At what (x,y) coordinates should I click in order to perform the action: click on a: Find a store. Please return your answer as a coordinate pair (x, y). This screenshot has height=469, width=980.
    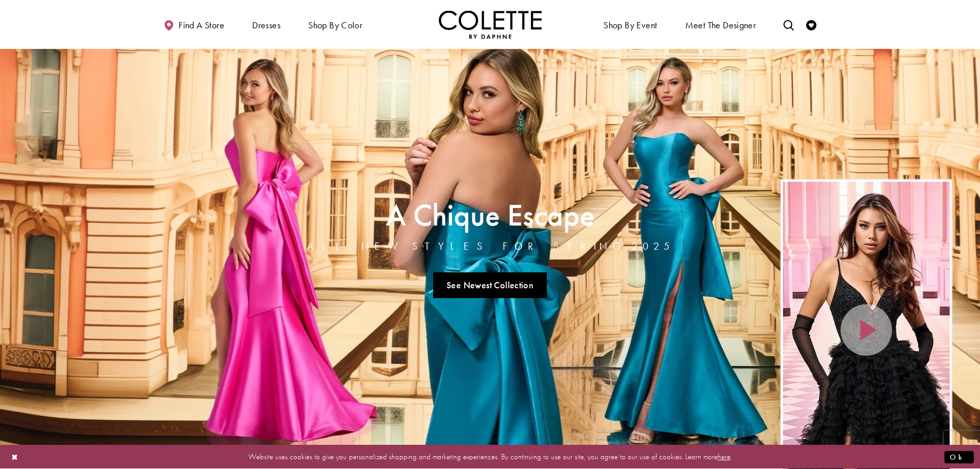
    Looking at the image, I should click on (194, 24).